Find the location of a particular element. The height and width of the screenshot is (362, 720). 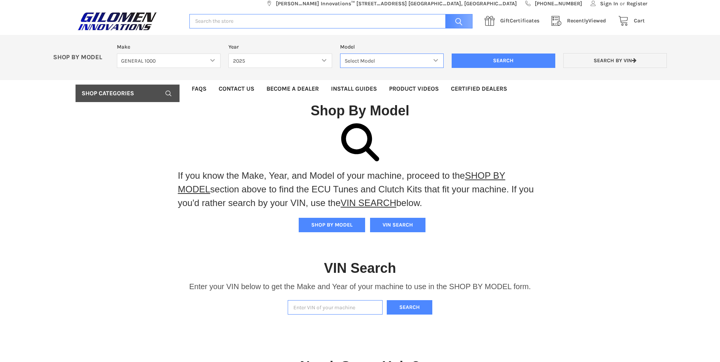

p: SHOP BY MODEL is located at coordinates (81, 57).